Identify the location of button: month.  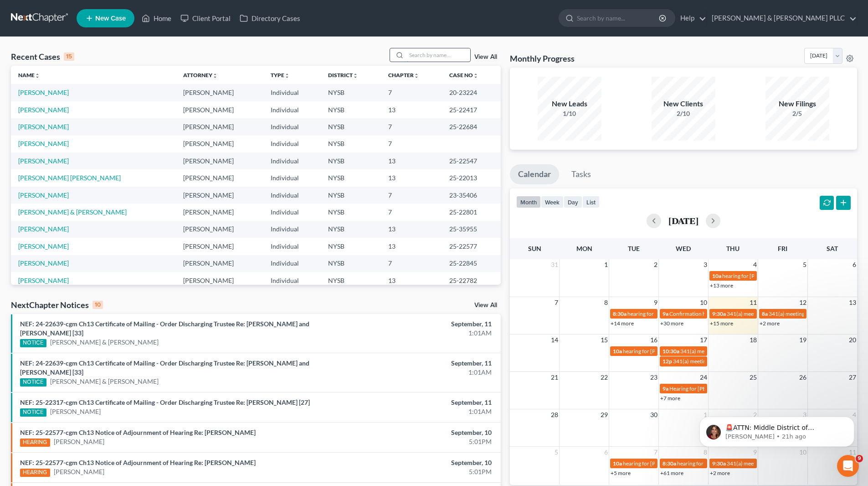
(528, 202).